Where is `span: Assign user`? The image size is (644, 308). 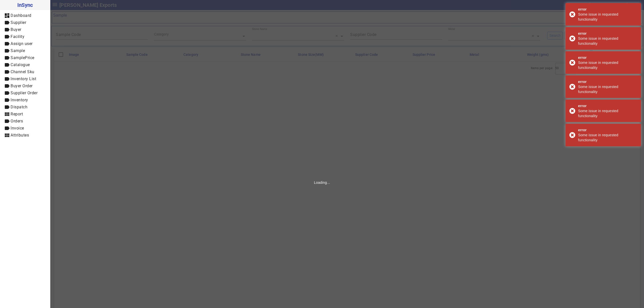
span: Assign user is located at coordinates (22, 44).